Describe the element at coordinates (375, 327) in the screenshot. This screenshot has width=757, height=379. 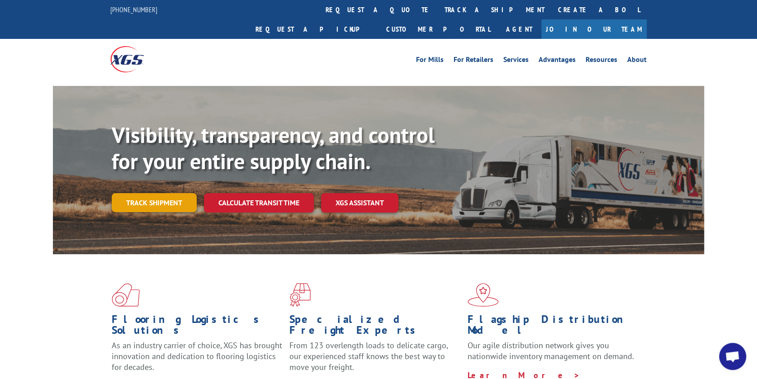
I see `h1: Specialized Freight Experts` at that location.